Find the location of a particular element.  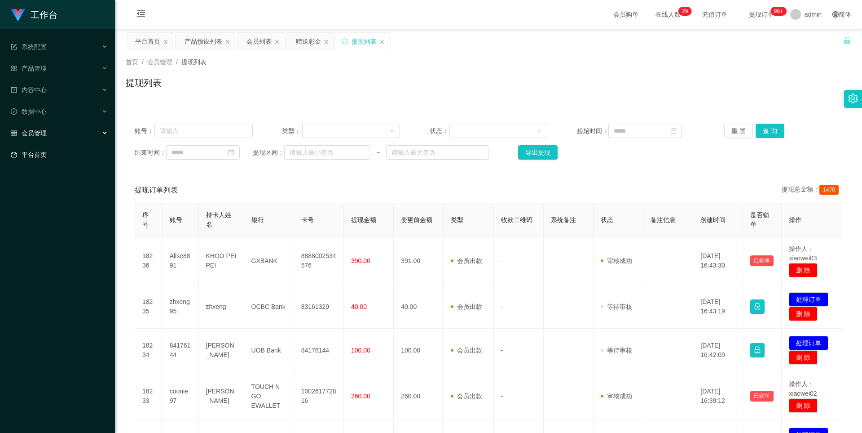

span: 390.00 is located at coordinates (361, 261).